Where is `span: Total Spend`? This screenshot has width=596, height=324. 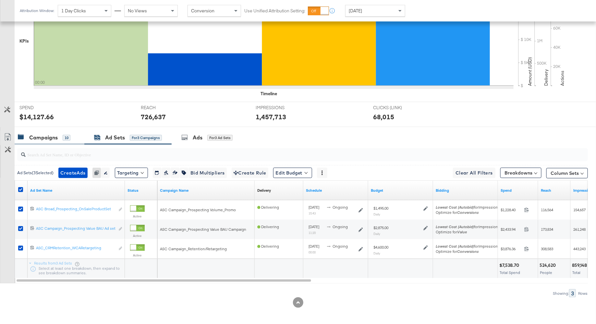
span: Total Spend is located at coordinates (510, 272).